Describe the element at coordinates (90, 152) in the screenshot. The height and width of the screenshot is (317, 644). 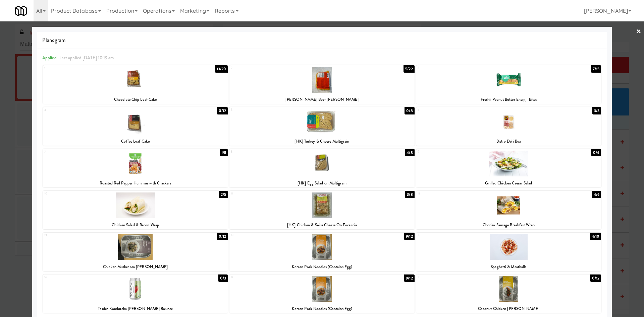
I see `div: 7` at that location.